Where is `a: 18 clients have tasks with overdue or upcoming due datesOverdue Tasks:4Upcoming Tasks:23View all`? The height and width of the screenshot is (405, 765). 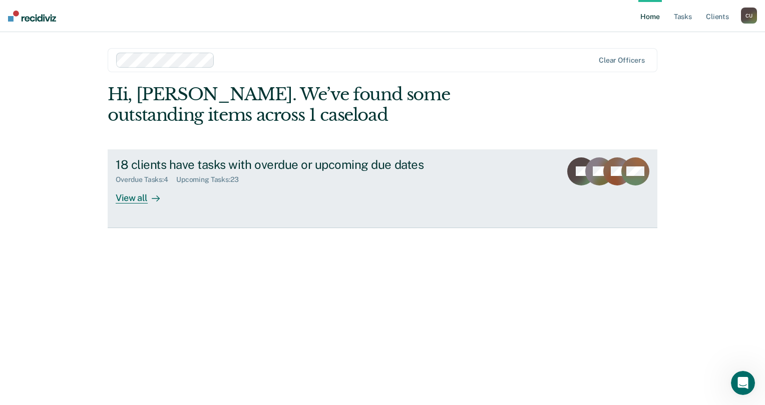 a: 18 clients have tasks with overdue or upcoming due datesOverdue Tasks:4Upcoming Tasks:23View all is located at coordinates (383, 188).